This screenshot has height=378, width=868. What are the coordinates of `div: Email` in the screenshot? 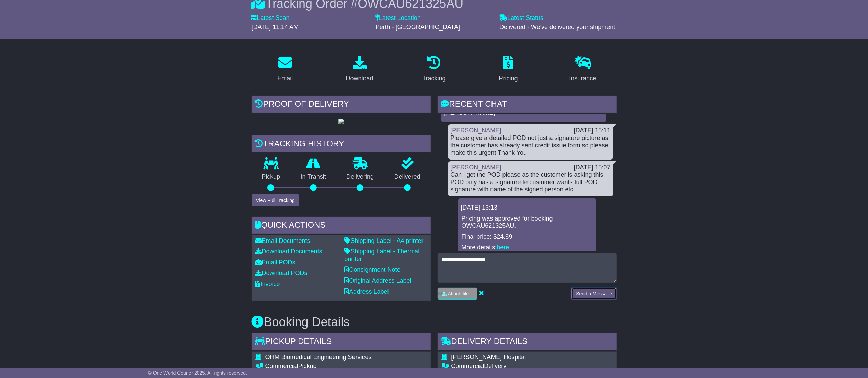 It's located at (285, 78).